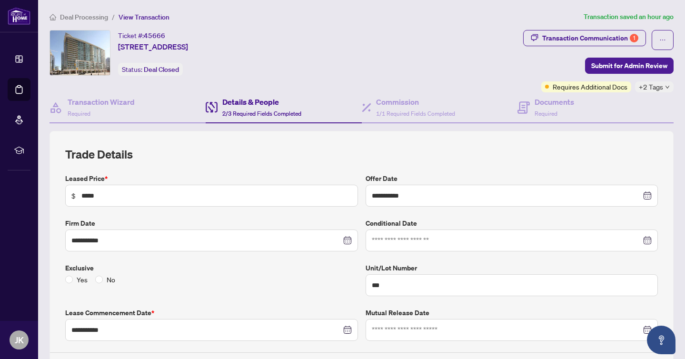  I want to click on div: Transaction Communication, so click(591, 38).